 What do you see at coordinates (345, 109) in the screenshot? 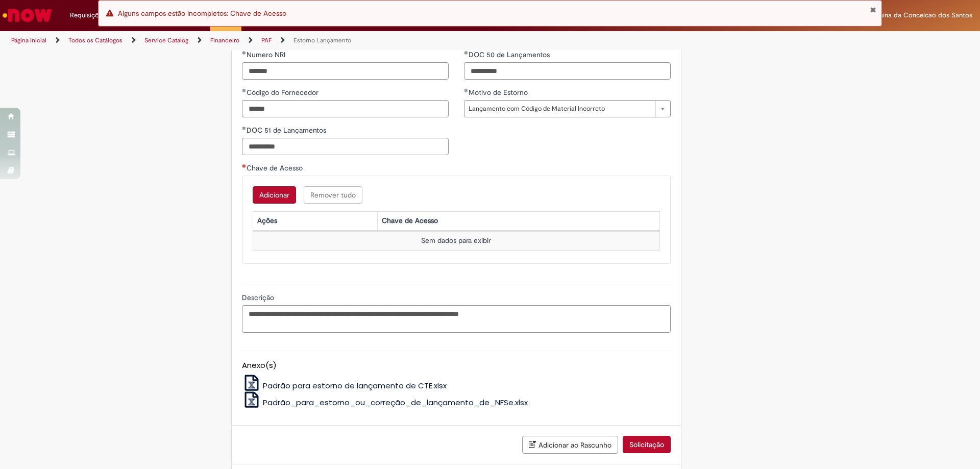
I see `input: Código do Fornecedor` at bounding box center [345, 109].